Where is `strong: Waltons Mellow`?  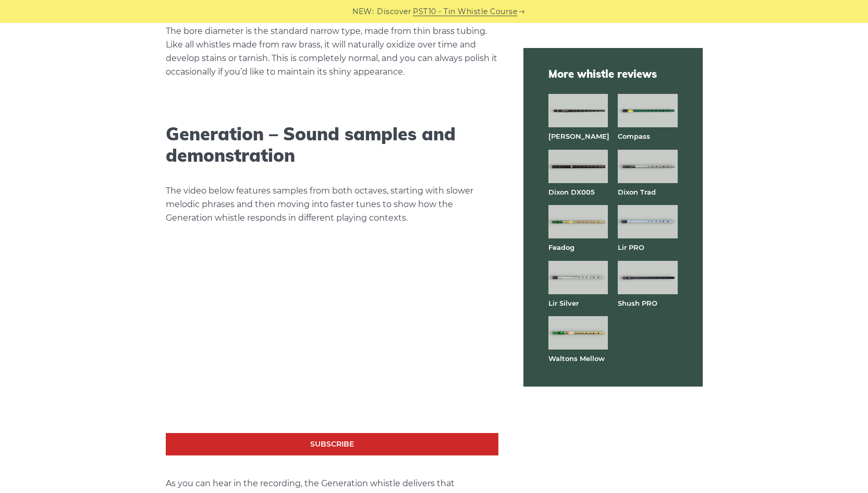
strong: Waltons Mellow is located at coordinates (577, 358).